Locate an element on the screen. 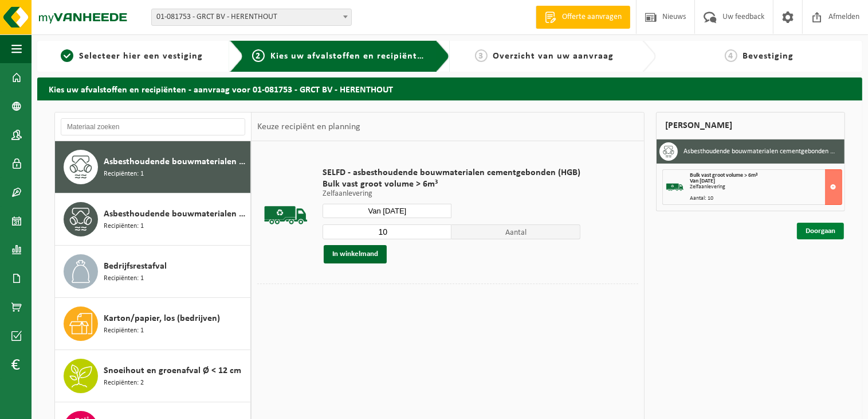 The width and height of the screenshot is (868, 419). p: Zelfaanlevering is located at coordinates (452, 194).